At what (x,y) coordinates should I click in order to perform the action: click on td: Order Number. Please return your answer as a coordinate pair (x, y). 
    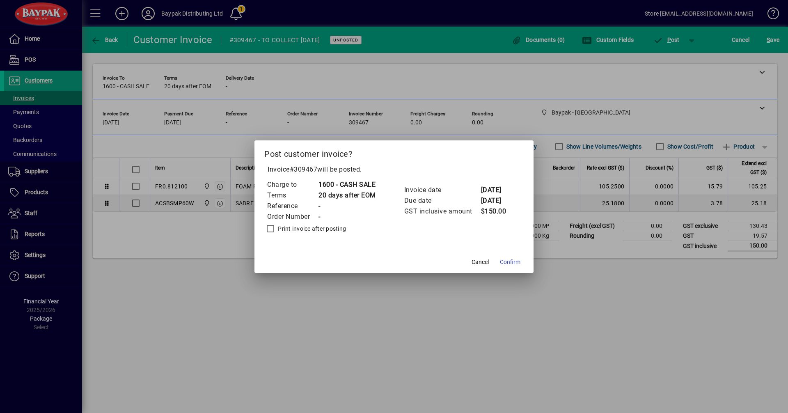
    Looking at the image, I should click on (292, 217).